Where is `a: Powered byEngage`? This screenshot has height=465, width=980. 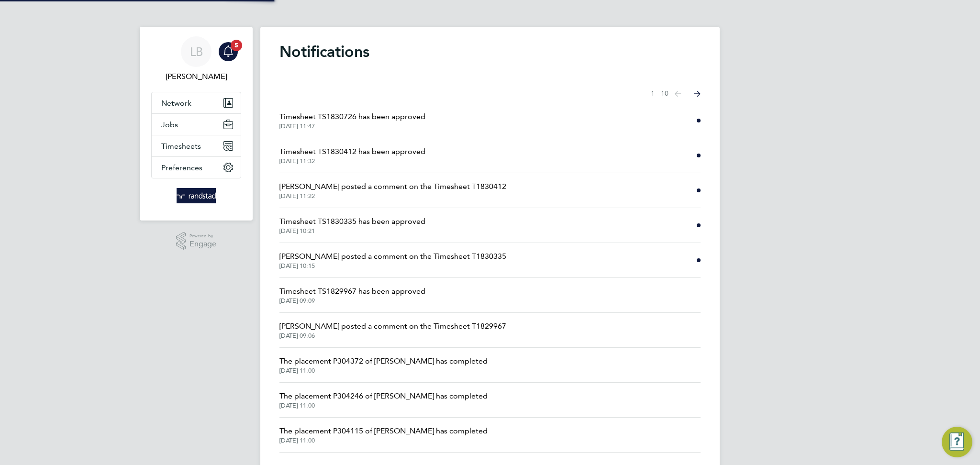 a: Powered byEngage is located at coordinates (196, 241).